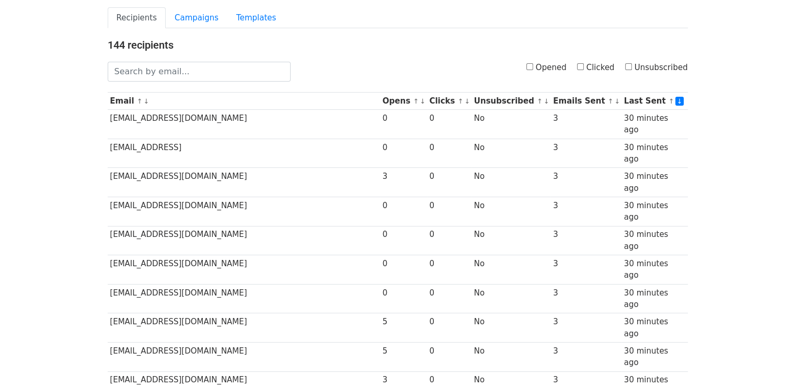 This screenshot has width=795, height=386. Describe the element at coordinates (398, 45) in the screenshot. I see `h4: 144 recipients` at that location.